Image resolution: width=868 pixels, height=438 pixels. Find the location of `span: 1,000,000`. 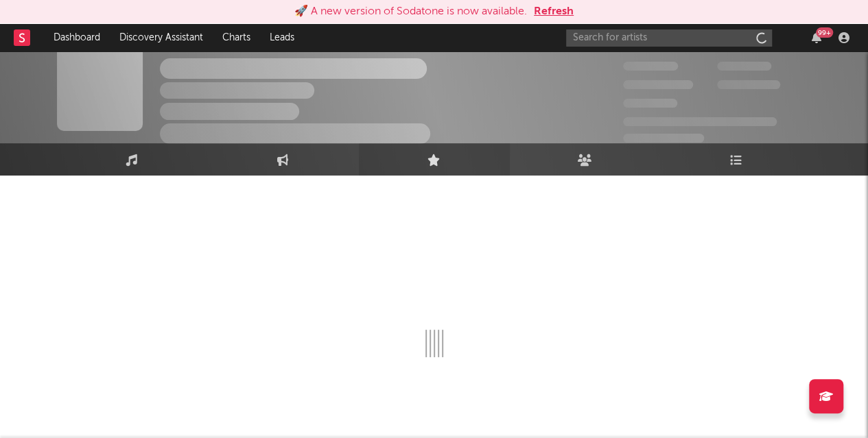

span: 1,000,000 is located at coordinates (748, 84).